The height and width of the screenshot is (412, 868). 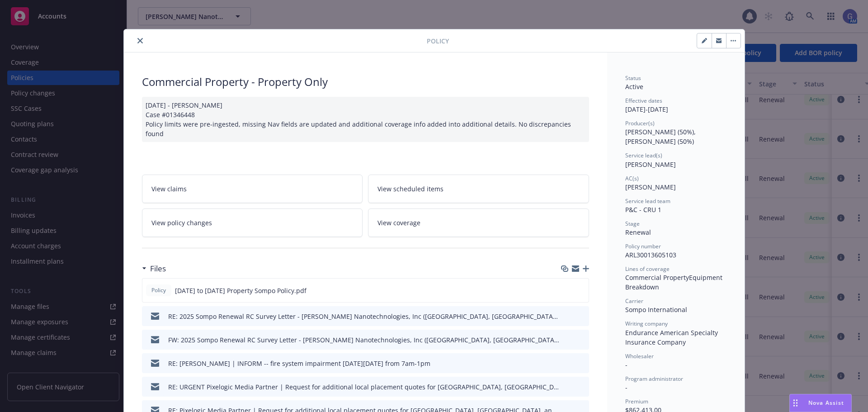 I want to click on span: Stage, so click(x=633, y=224).